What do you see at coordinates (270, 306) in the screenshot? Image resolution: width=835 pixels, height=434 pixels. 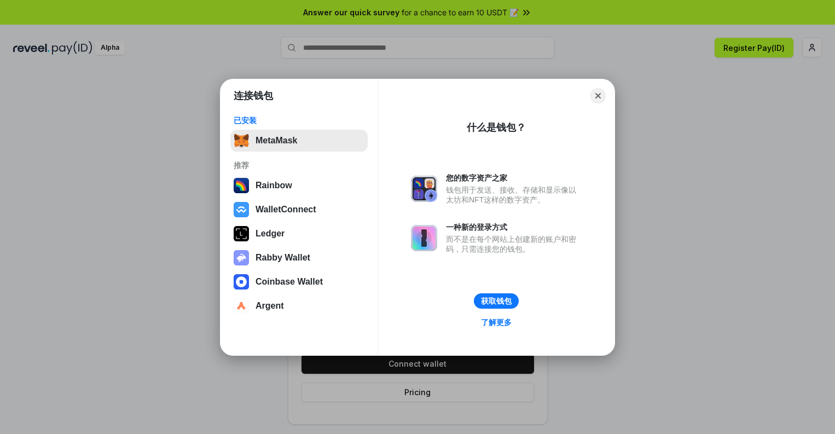 I see `div: Argent` at bounding box center [270, 306].